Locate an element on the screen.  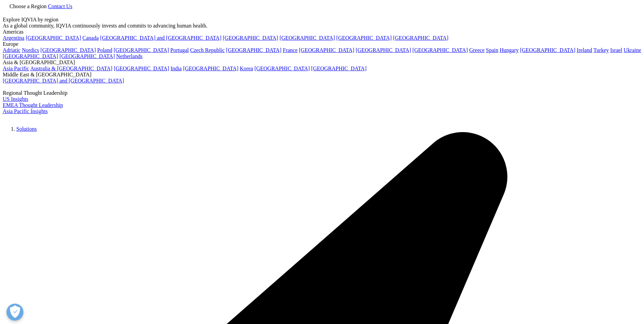
a: Netherlands is located at coordinates (129, 56).